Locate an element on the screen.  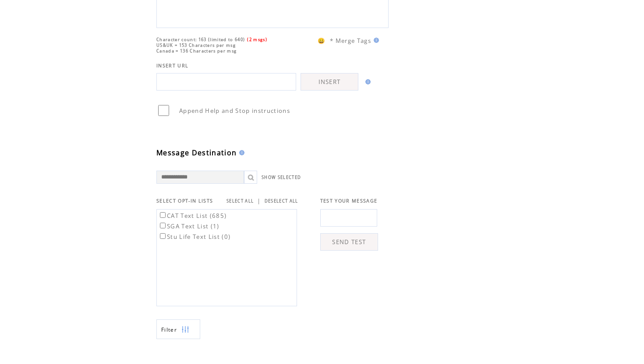
span: Character count: 163 (limited to 640) is located at coordinates (200, 40).